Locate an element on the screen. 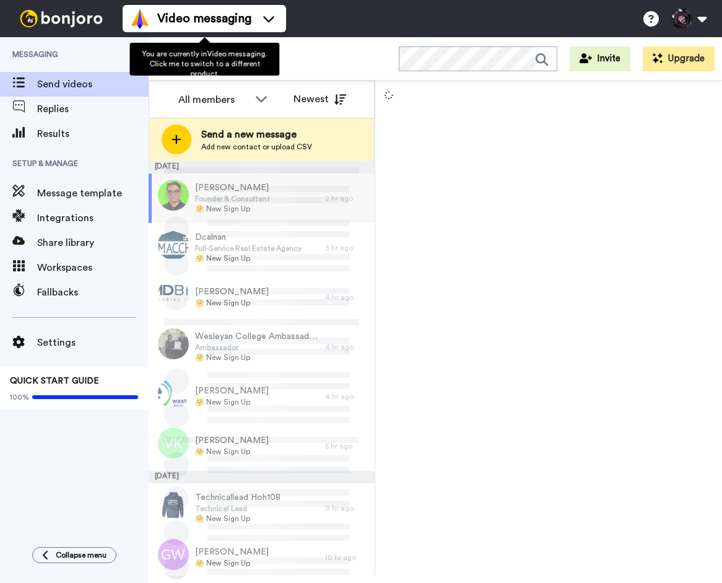  span: Technical Lead is located at coordinates (238, 508).